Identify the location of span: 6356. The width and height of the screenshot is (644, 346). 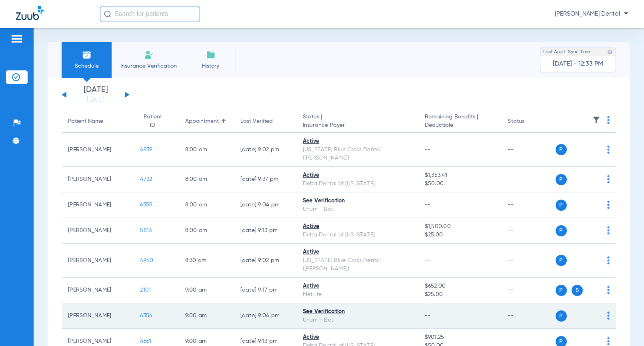
(146, 316).